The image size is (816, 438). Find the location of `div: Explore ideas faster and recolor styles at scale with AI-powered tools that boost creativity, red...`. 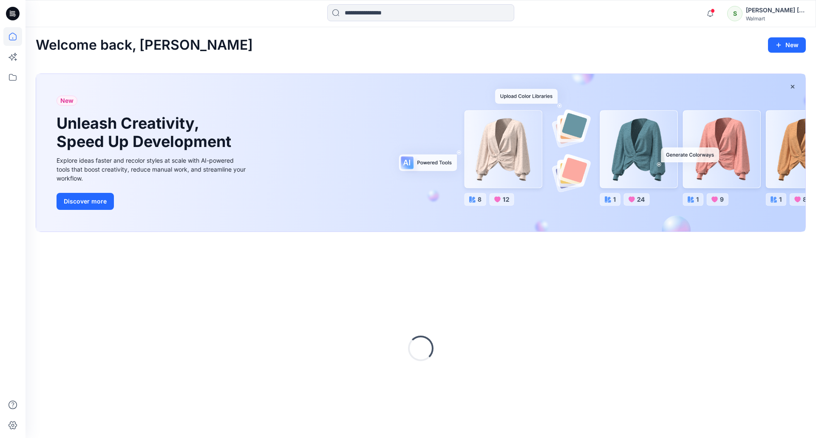

div: Explore ideas faster and recolor styles at scale with AI-powered tools that boost creativity, red... is located at coordinates (152, 169).